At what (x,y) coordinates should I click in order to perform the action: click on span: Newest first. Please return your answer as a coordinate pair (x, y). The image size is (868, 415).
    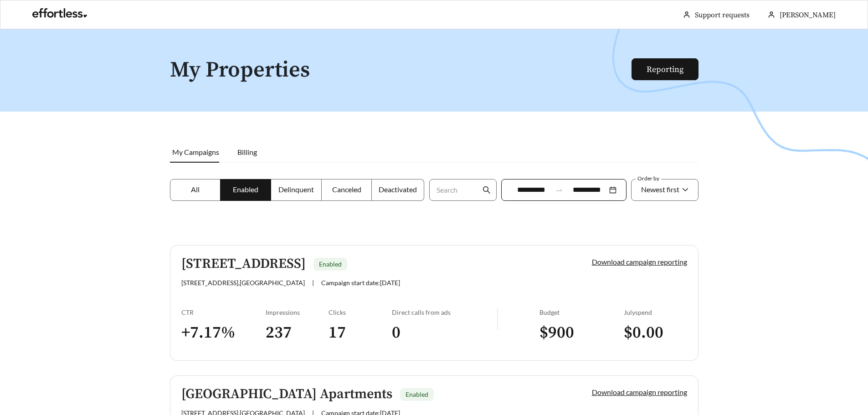
    Looking at the image, I should click on (660, 189).